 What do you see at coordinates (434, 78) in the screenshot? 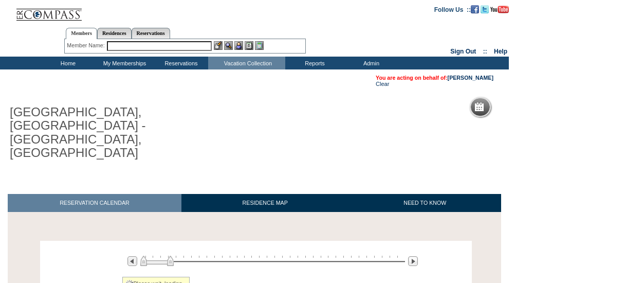
I see `span: You are acting on behalf of:` at bounding box center [434, 78].